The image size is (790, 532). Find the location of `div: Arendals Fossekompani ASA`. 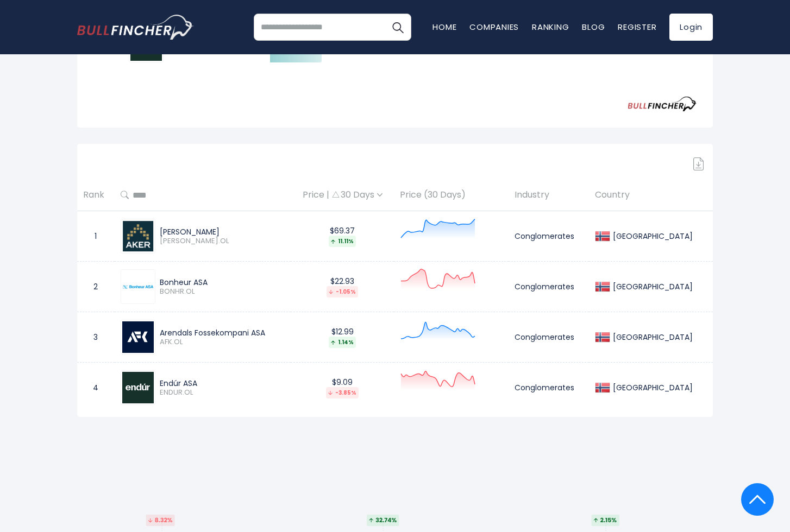

div: Arendals Fossekompani ASA is located at coordinates (222, 333).